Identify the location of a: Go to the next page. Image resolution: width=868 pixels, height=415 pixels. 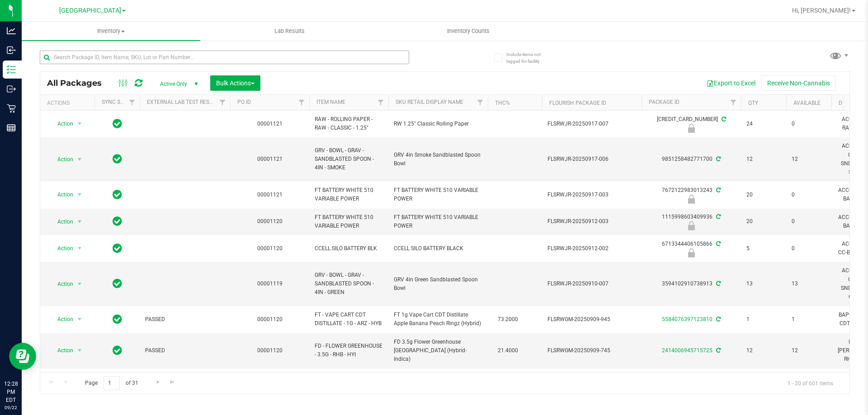
(158, 382).